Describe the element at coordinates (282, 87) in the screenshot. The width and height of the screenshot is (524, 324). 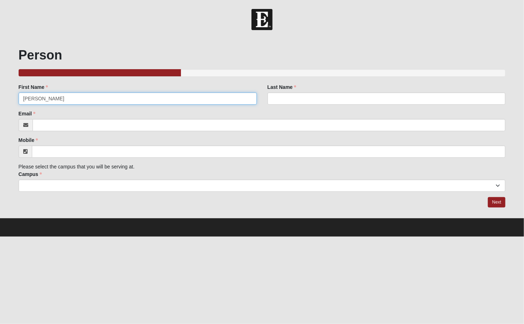
I see `label: Last Name` at that location.